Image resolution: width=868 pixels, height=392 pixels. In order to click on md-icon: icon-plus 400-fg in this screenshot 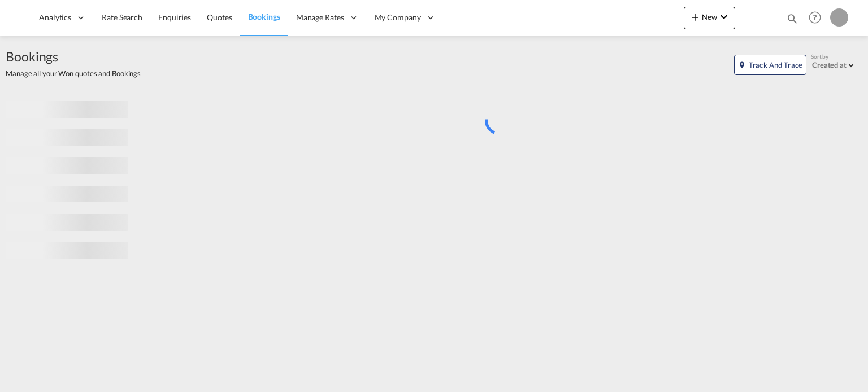, I will do `click(695, 17)`.